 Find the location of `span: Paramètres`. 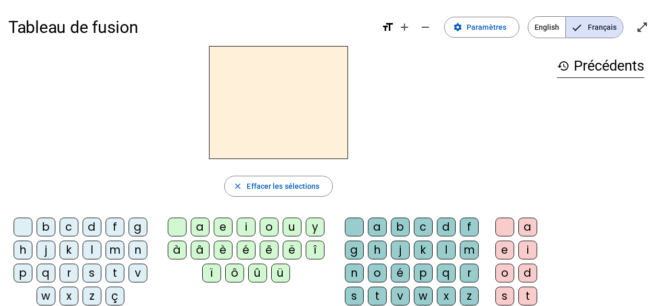

span: Paramètres is located at coordinates (487, 27).